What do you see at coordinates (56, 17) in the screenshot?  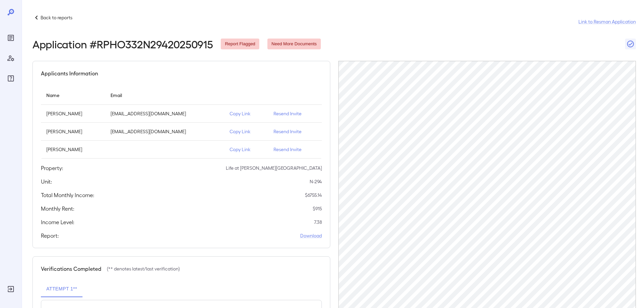 I see `p: Back to reports` at bounding box center [56, 17].